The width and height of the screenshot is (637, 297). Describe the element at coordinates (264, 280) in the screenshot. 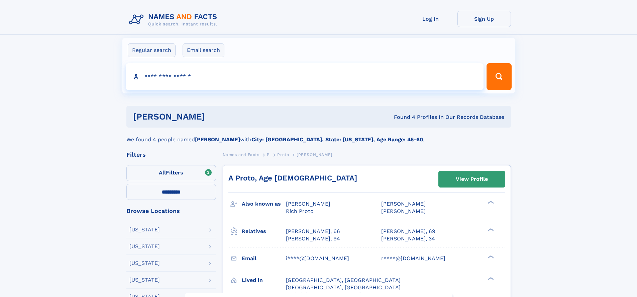

I see `h3: Lived in` at that location.